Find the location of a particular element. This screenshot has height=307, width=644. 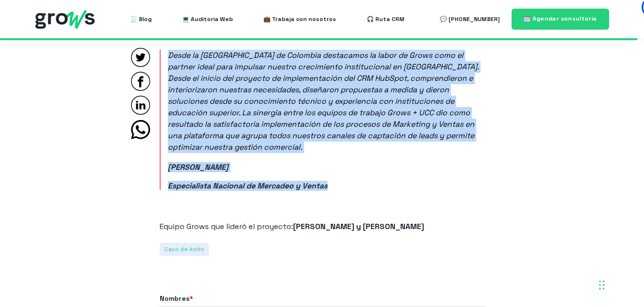

span: 🎧 Ruta CRM is located at coordinates (385, 19).